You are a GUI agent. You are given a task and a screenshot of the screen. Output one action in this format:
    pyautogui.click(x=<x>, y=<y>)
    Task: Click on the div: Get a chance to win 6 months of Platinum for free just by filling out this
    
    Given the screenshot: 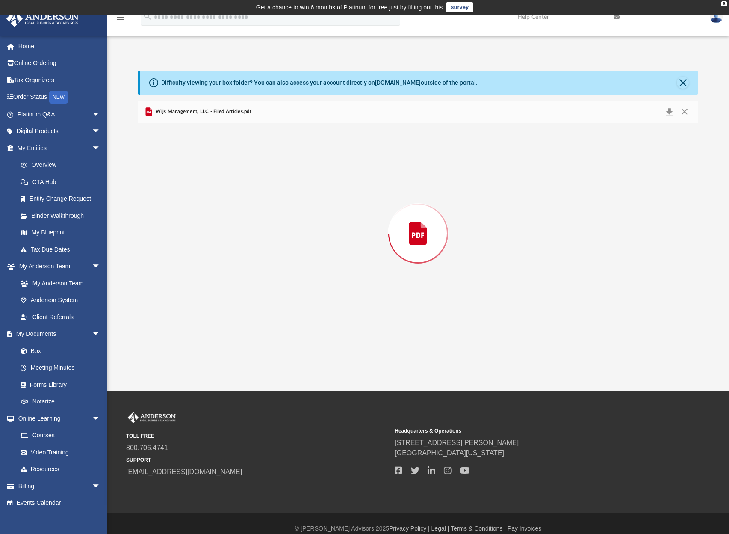 What is the action you would take?
    pyautogui.click(x=349, y=7)
    